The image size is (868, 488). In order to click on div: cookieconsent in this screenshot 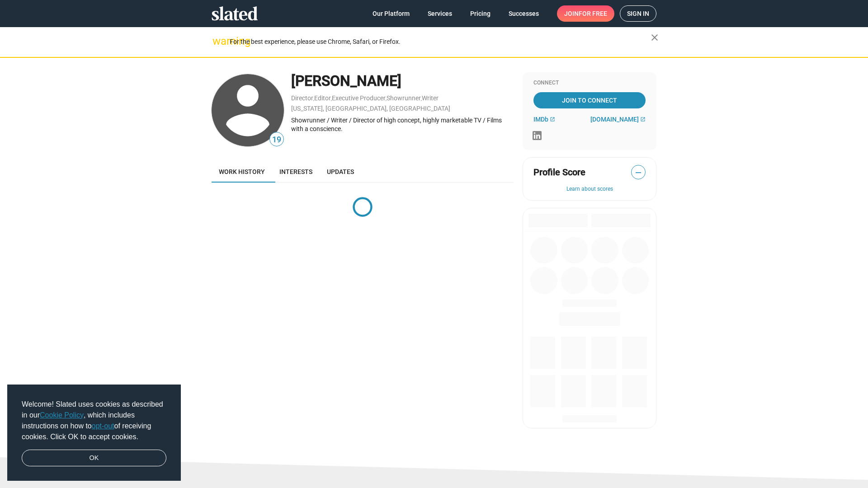, I will do `click(94, 433)`.